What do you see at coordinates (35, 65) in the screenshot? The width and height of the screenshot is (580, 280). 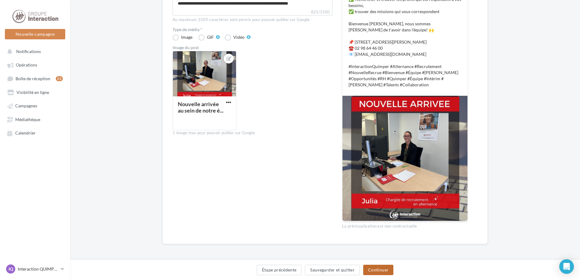 I see `a: Opérations` at bounding box center [35, 65].